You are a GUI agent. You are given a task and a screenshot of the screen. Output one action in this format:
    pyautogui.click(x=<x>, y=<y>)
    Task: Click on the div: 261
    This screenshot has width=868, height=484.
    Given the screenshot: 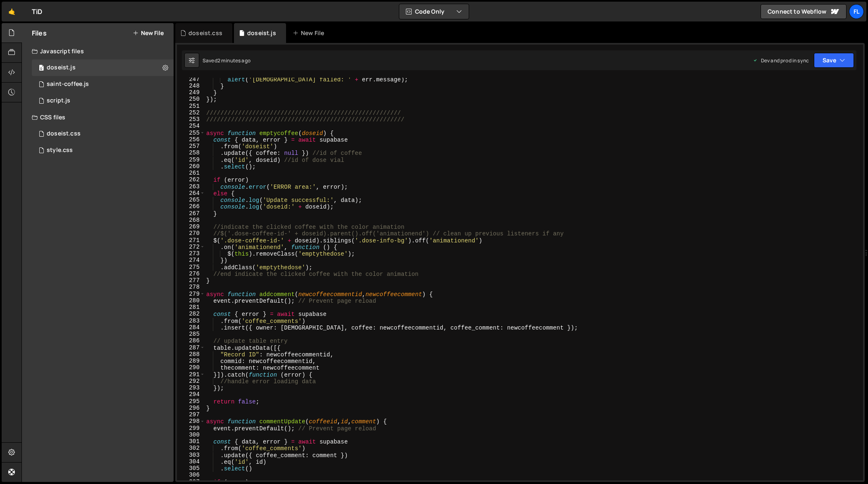 What is the action you would take?
    pyautogui.click(x=191, y=173)
    